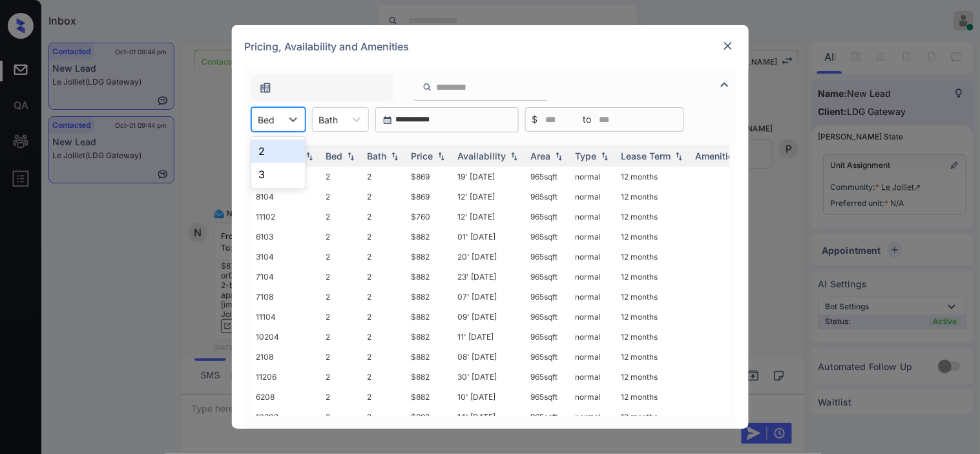 The height and width of the screenshot is (454, 980). Describe the element at coordinates (286, 416) in the screenshot. I see `td: 10302` at that location.